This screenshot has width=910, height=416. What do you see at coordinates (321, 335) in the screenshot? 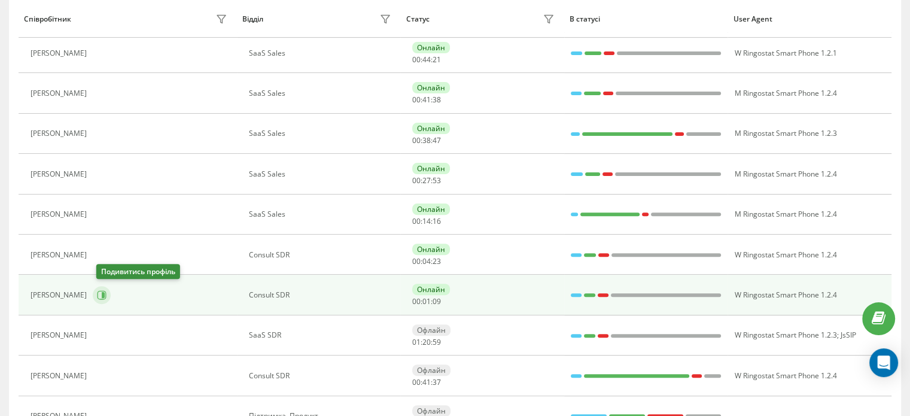
I see `div: SaaS SDR` at bounding box center [321, 335].